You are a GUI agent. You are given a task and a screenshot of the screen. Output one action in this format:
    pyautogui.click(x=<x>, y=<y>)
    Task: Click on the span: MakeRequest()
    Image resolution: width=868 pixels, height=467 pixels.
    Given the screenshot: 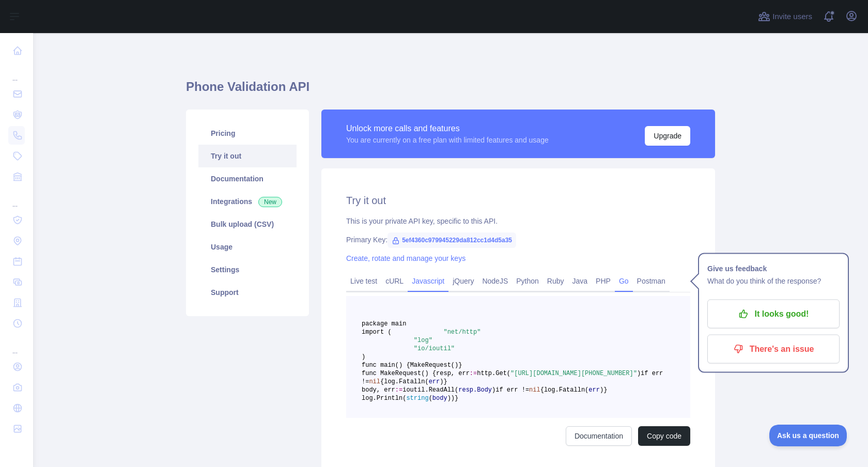 What is the action you would take?
    pyautogui.click(x=435, y=365)
    